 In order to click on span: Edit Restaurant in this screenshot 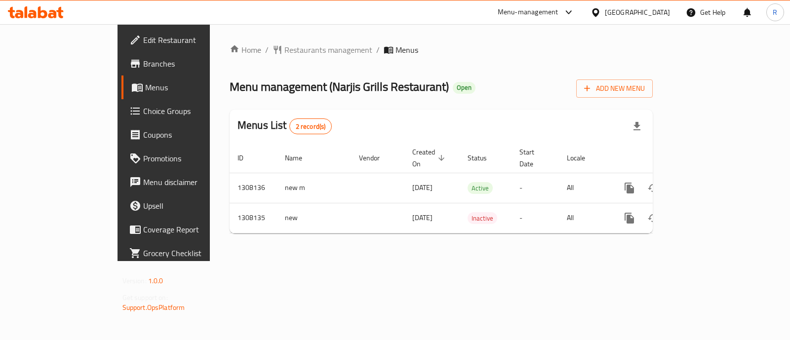, I will do `click(192, 40)`.